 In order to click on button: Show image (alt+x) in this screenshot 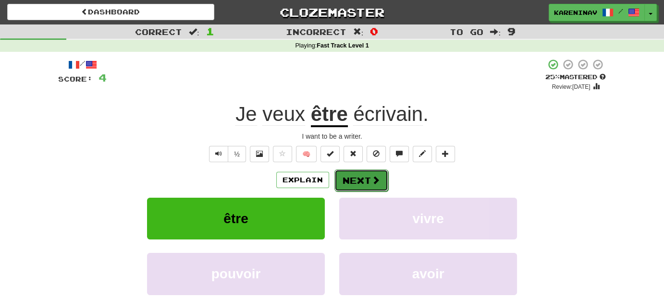, I will do `click(259, 154)`.